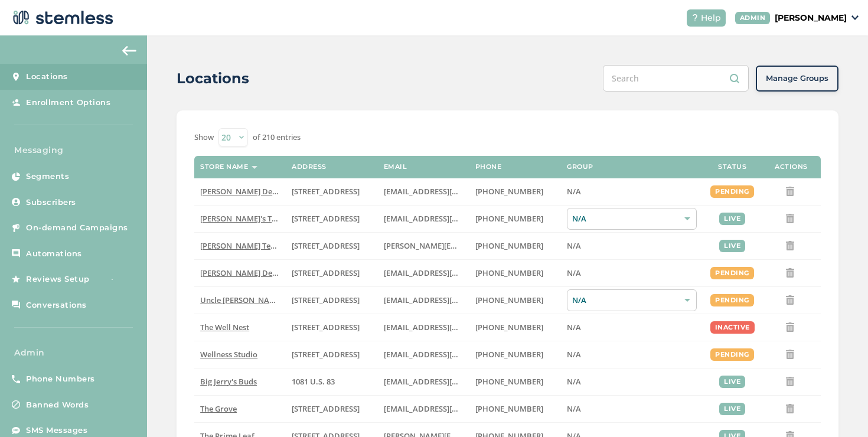 The height and width of the screenshot is (437, 868). Describe the element at coordinates (580, 167) in the screenshot. I see `label: Group` at that location.